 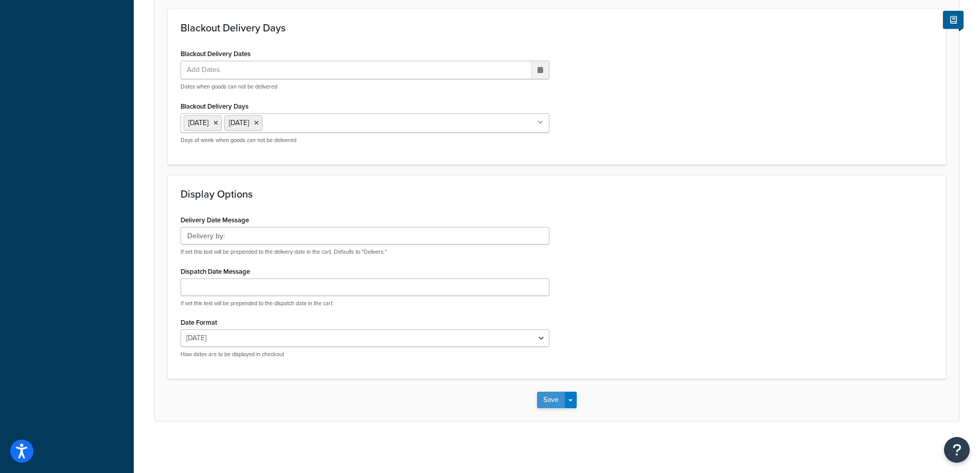 I want to click on p: Dates when goods can not be delivered, so click(x=365, y=86).